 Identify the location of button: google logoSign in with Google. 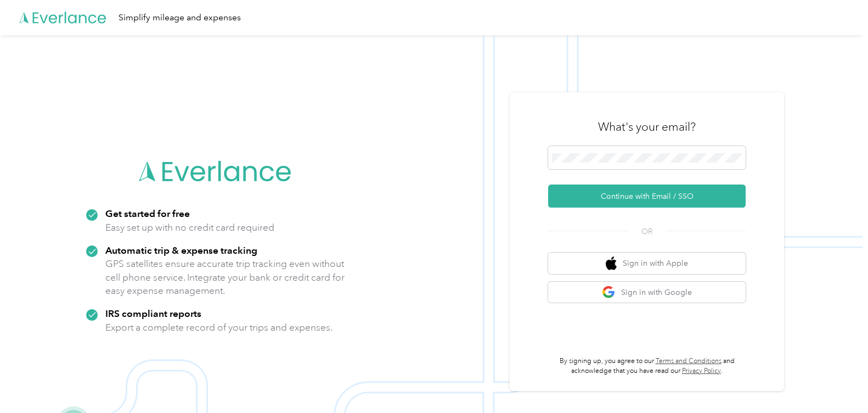
(647, 292).